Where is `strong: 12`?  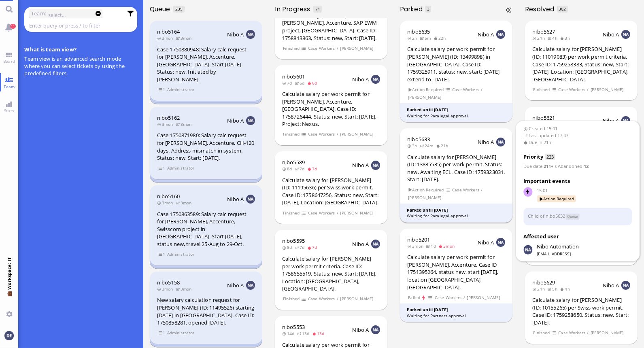
strong: 12 is located at coordinates (586, 166).